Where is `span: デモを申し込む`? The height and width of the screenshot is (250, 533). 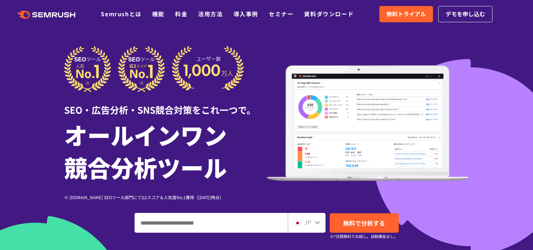 span: デモを申し込む is located at coordinates (466, 14).